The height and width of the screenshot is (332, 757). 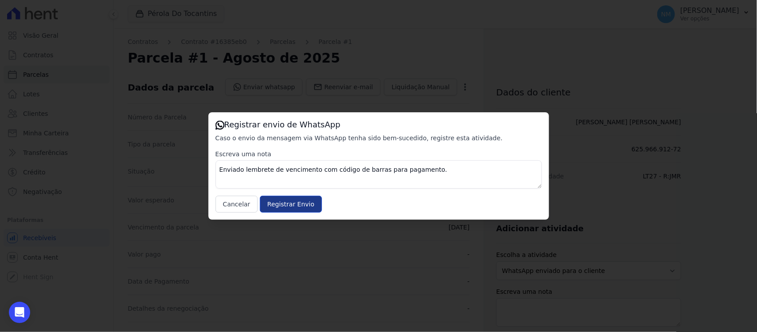 What do you see at coordinates (237, 204) in the screenshot?
I see `button: Cancelar` at bounding box center [237, 204].